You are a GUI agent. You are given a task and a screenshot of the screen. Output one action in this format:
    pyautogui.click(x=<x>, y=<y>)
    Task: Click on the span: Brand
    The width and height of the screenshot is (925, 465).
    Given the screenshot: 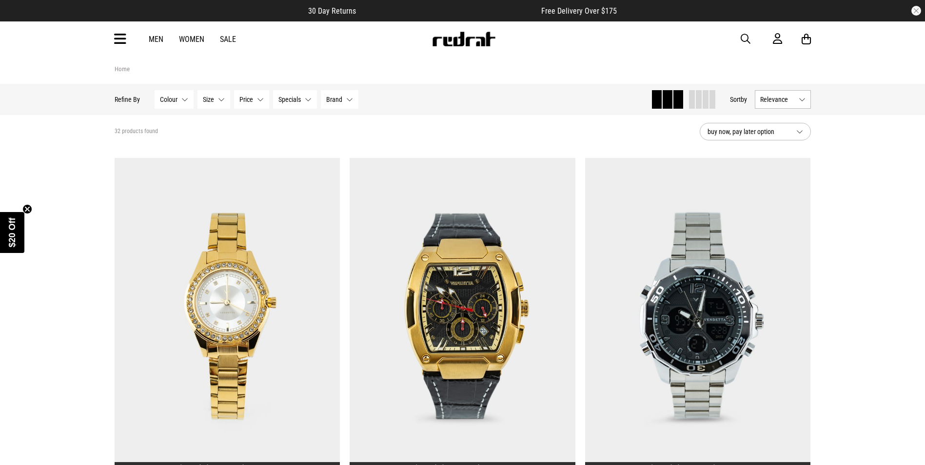 What is the action you would take?
    pyautogui.click(x=334, y=99)
    